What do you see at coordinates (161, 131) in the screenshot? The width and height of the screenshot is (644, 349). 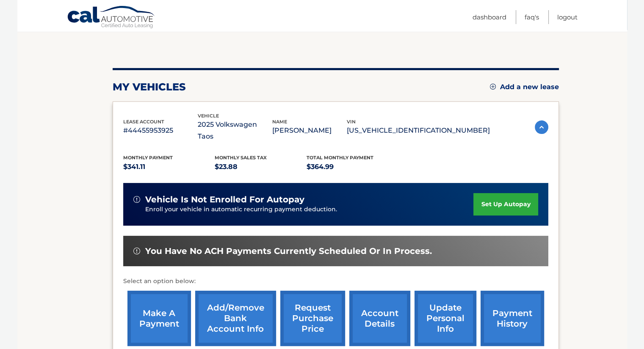 I see `p: #44455953925` at bounding box center [161, 131].